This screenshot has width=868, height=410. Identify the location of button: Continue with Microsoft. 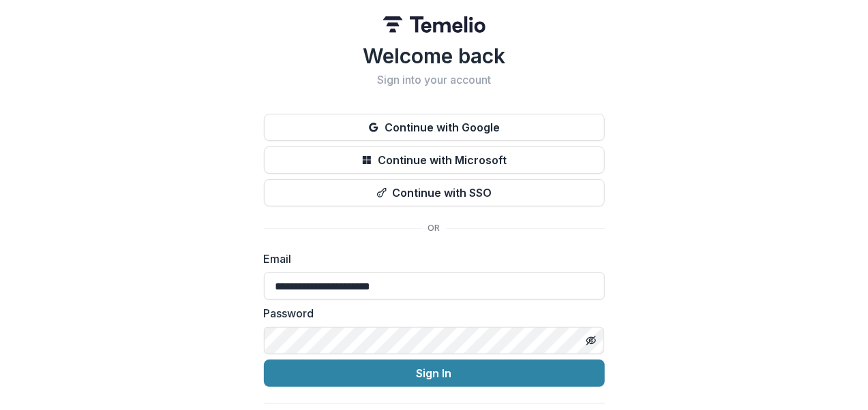
(434, 160).